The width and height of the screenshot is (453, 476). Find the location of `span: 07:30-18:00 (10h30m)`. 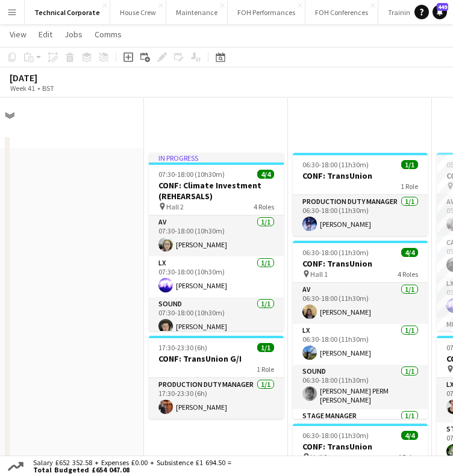

span: 07:30-18:00 (10h30m) is located at coordinates (191, 174).